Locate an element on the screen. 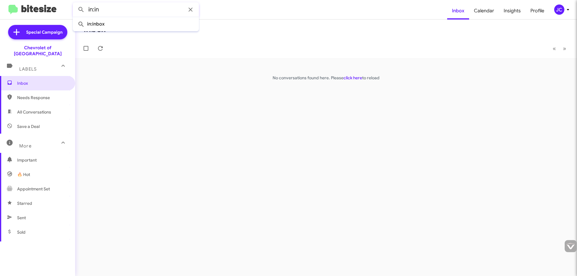  span: Appointment Set is located at coordinates (33, 189).